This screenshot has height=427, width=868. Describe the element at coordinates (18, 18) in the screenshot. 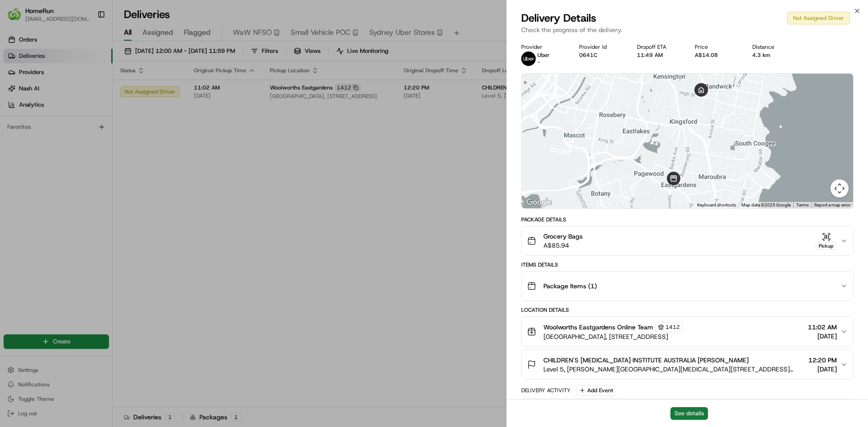

I see `img: Nash` at that location.